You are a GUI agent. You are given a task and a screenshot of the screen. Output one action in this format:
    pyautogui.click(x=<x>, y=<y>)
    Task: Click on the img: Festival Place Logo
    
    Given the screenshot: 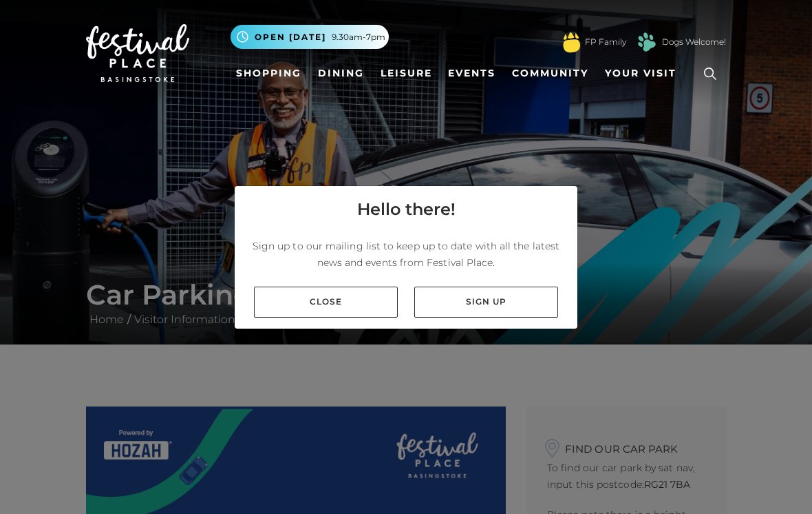 What is the action you would take?
    pyautogui.click(x=138, y=53)
    